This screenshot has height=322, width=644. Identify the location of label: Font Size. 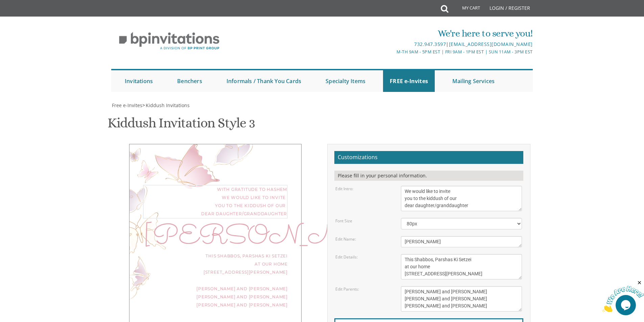
(344, 220).